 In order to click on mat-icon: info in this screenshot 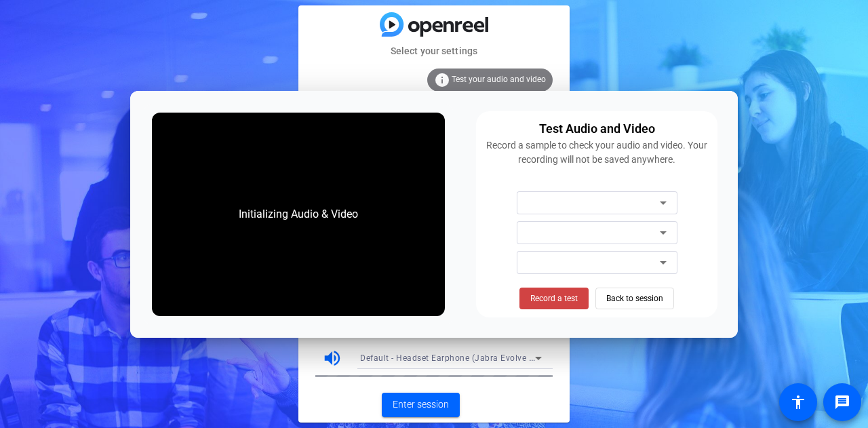, I will do `click(443, 80)`.